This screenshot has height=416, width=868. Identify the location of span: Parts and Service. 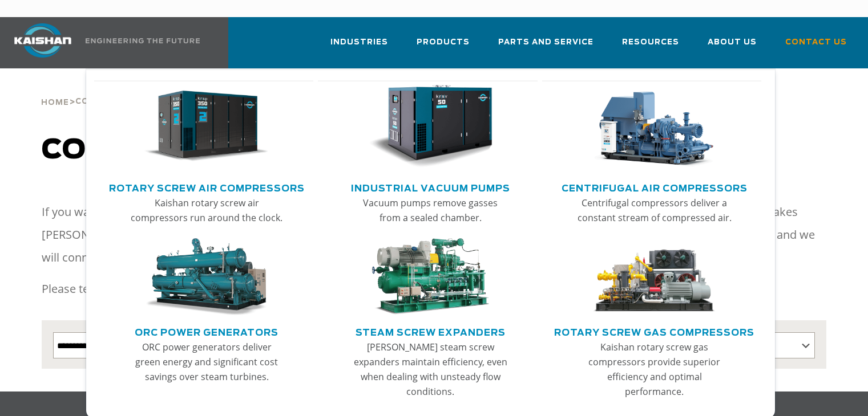
(545, 42).